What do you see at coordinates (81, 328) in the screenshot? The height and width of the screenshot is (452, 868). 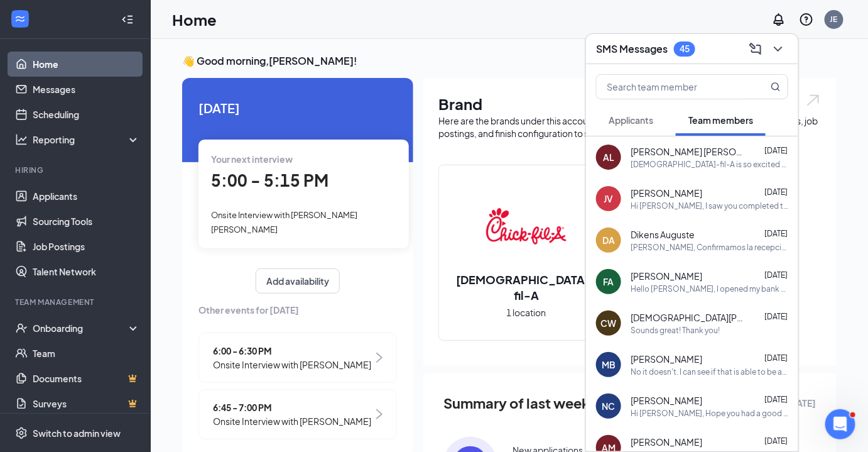 I see `div: Onboarding` at bounding box center [81, 328].